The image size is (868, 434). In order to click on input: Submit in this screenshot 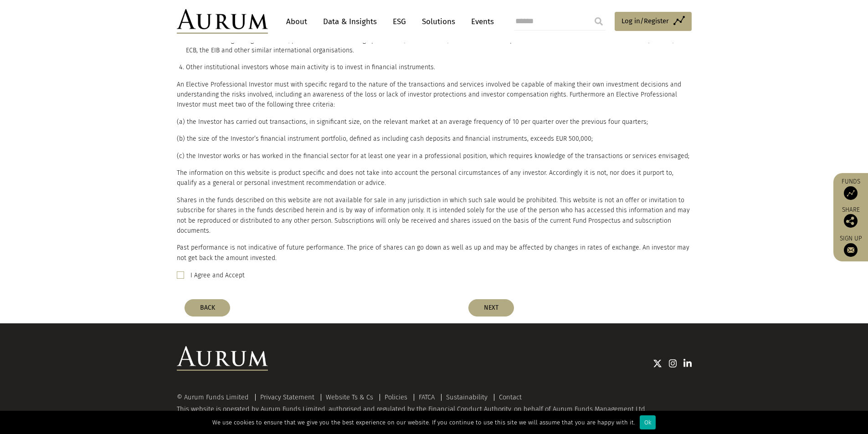, I will do `click(599, 21)`.